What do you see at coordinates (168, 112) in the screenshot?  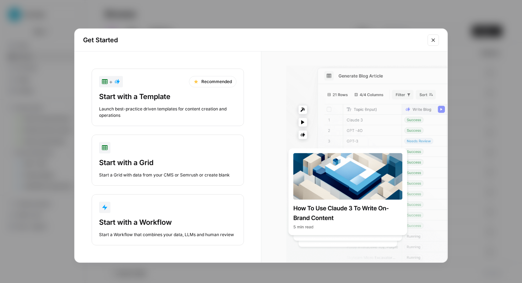 I see `div: Launch best-practice driven templates for content creation and operations` at bounding box center [168, 112].